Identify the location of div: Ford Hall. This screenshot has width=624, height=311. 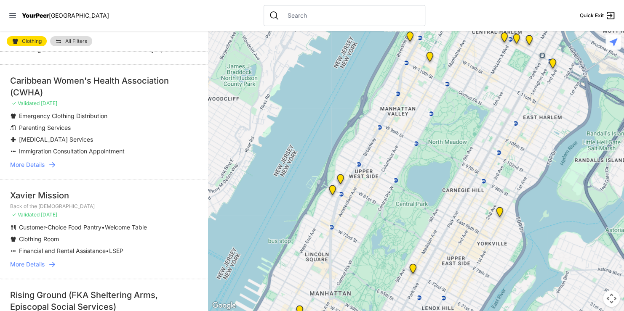
(410, 38).